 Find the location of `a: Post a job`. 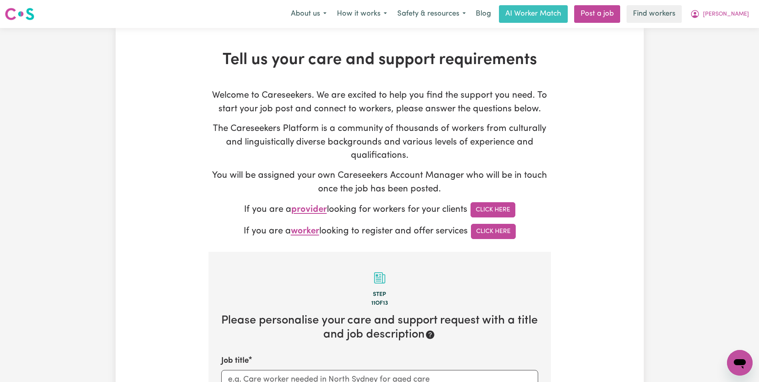

a: Post a job is located at coordinates (597, 14).